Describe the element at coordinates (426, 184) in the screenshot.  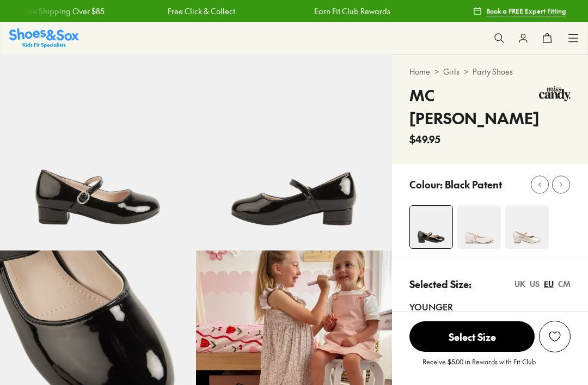
I see `p: Colour:` at that location.